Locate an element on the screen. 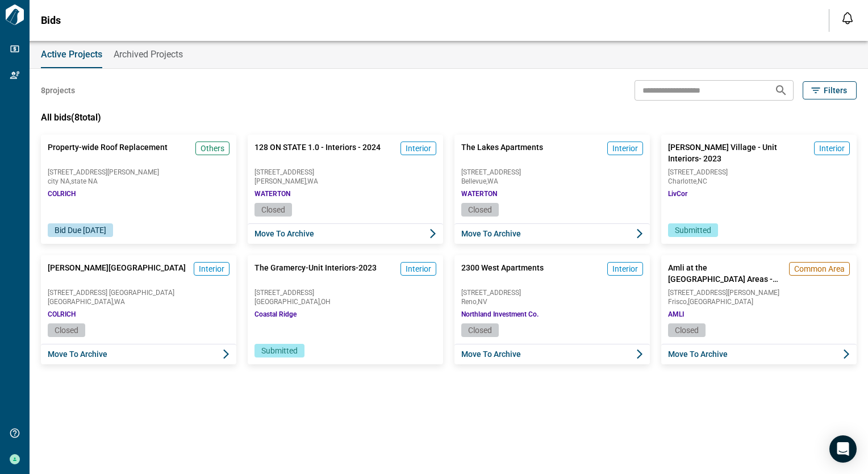 The image size is (868, 474). span: Reno , NV is located at coordinates (552, 302).